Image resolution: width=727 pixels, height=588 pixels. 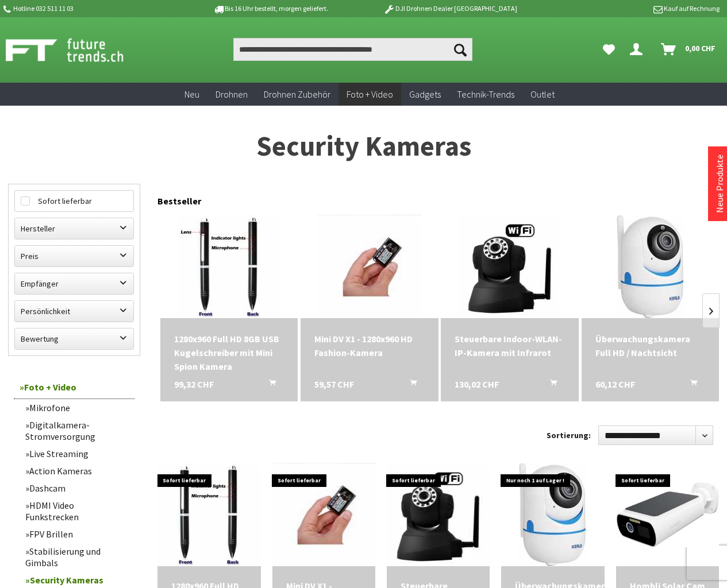 I want to click on button: Suchen, so click(x=460, y=49).